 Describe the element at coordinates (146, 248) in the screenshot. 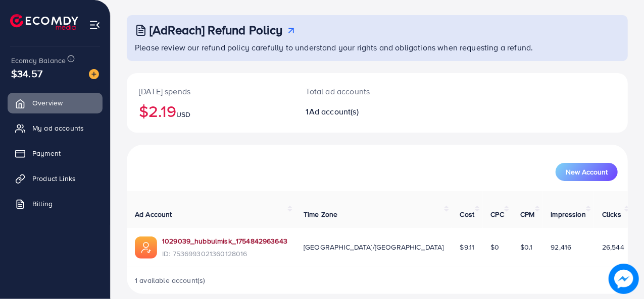

I see `img: ic-ads-acc.e4c84228.svg` at that location.